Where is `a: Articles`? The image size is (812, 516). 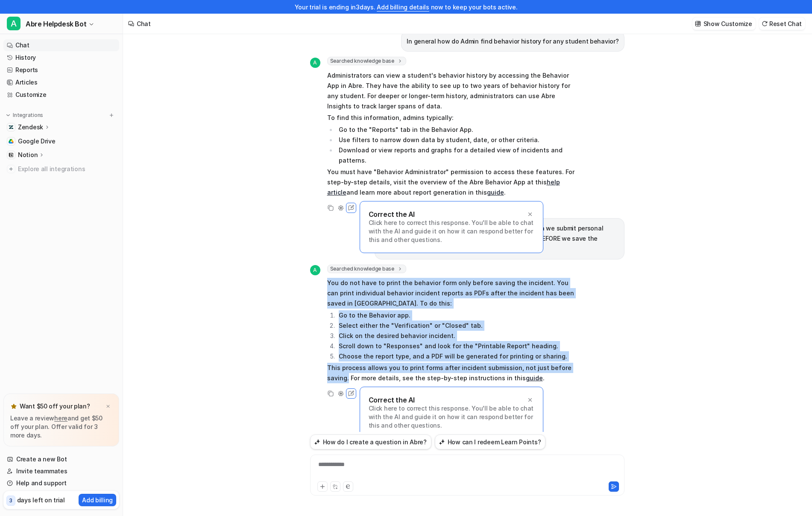 a: Articles is located at coordinates (61, 83).